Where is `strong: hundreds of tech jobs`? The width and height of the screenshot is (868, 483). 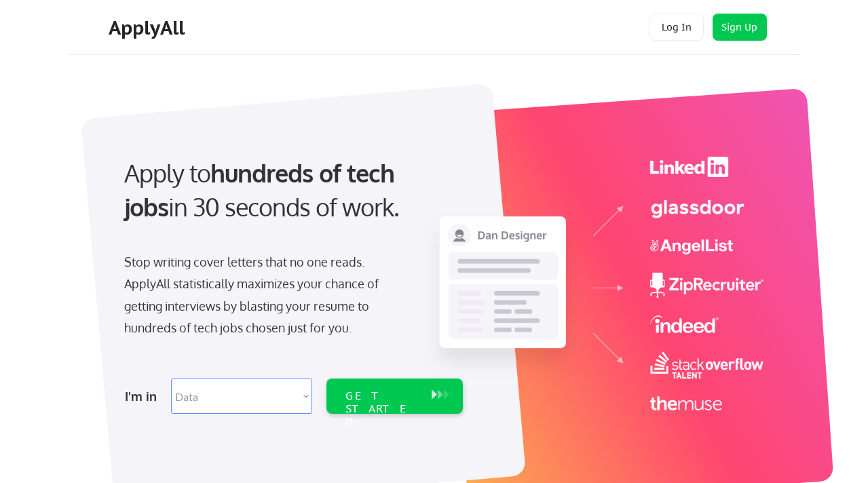
strong: hundreds of tech jobs is located at coordinates (262, 189).